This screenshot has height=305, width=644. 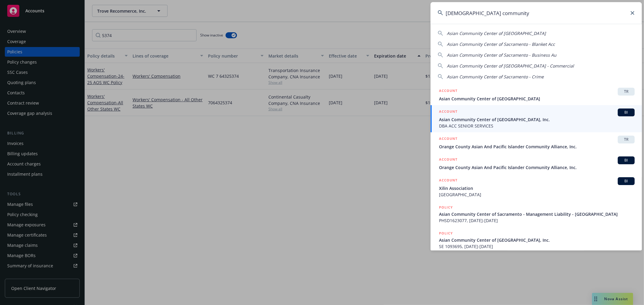 What do you see at coordinates (501, 55) in the screenshot?
I see `span: Asian Community Center of Sacramento - Business Au` at bounding box center [501, 55].